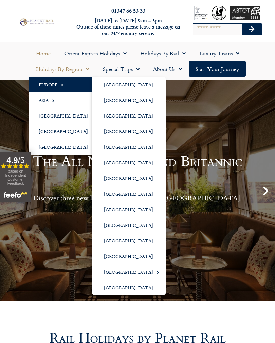 This screenshot has height=343, width=275. What do you see at coordinates (43, 53) in the screenshot?
I see `a: Home` at bounding box center [43, 53].